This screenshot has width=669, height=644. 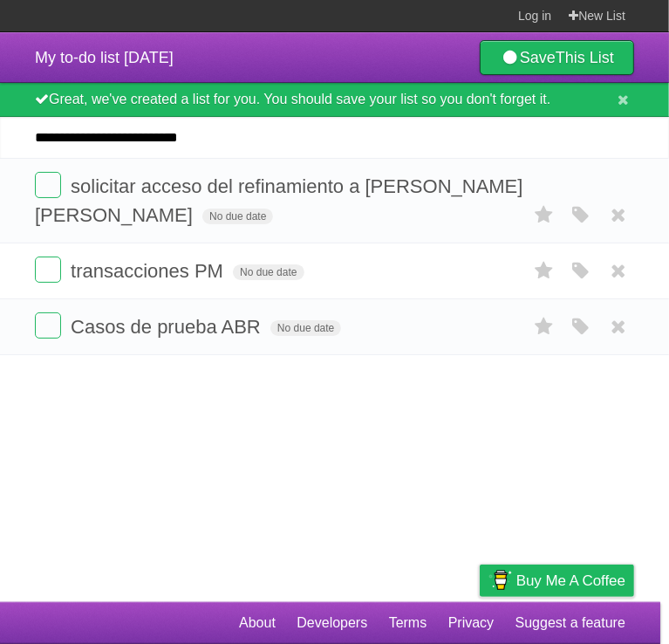 I want to click on span: Casos de prueba ABR, so click(x=167, y=326).